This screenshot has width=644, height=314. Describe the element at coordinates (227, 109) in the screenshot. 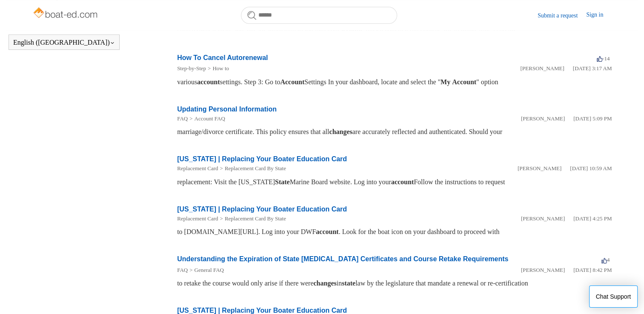

I see `a: Updating Personal Information` at that location.